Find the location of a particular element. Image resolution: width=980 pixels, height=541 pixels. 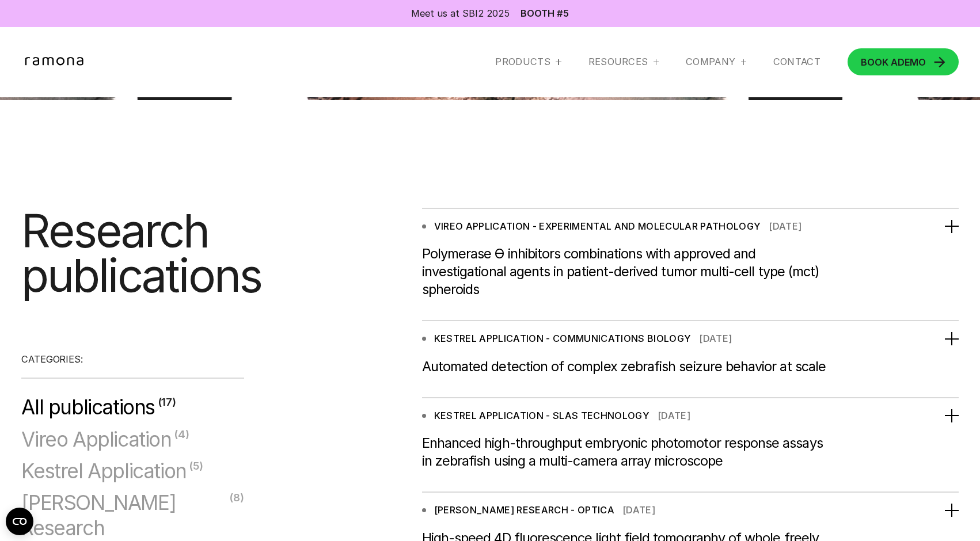

a: Booth #5 is located at coordinates (545, 13).